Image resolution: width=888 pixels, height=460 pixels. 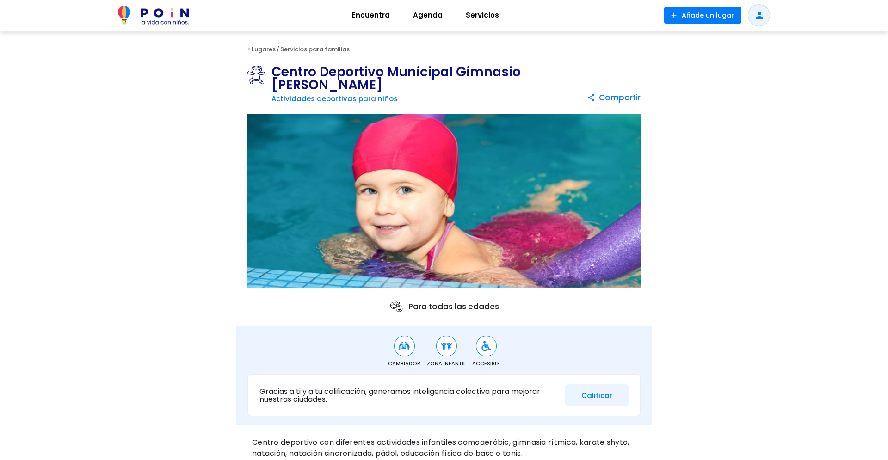 I want to click on a: Servicios, so click(x=482, y=15).